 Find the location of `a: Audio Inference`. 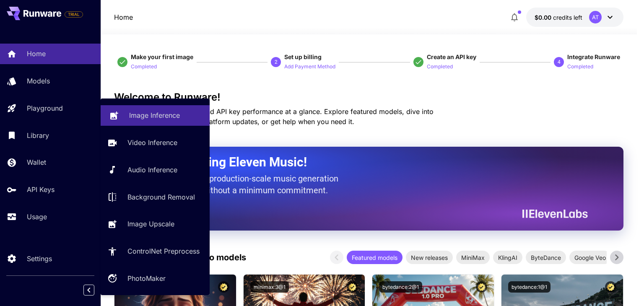

a: Audio Inference is located at coordinates (155, 170).